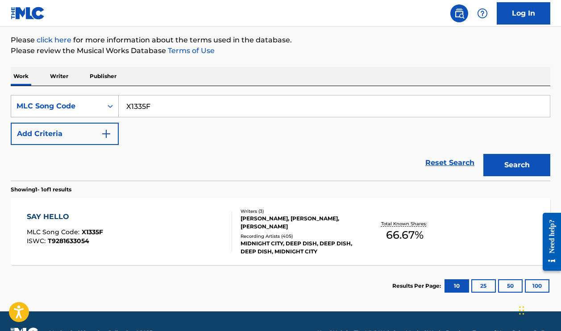  What do you see at coordinates (539, 310) in the screenshot?
I see `div: Chat Widget` at bounding box center [539, 310].